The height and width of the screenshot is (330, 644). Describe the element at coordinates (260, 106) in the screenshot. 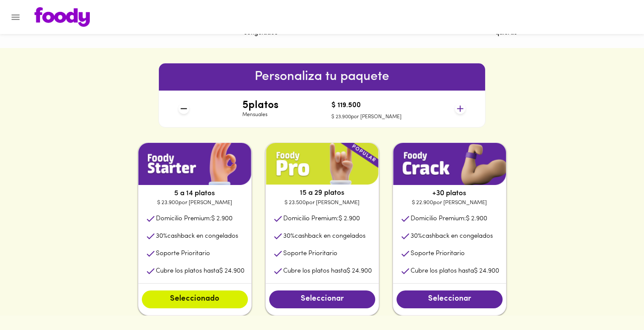

I see `h4: 5 platos` at that location.